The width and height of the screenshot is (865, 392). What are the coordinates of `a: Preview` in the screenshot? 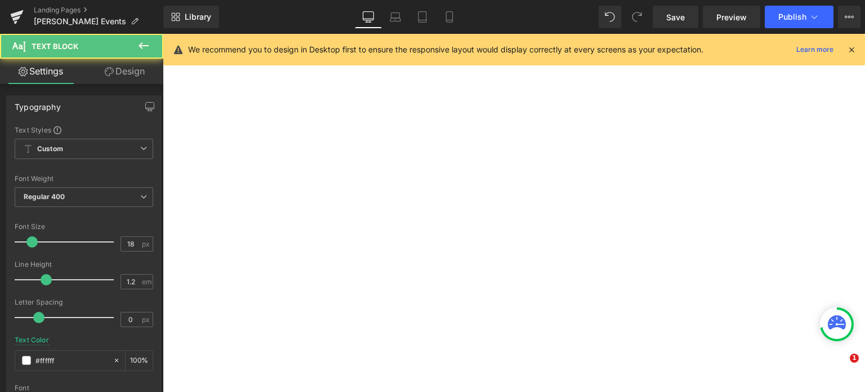 It's located at (732, 17).